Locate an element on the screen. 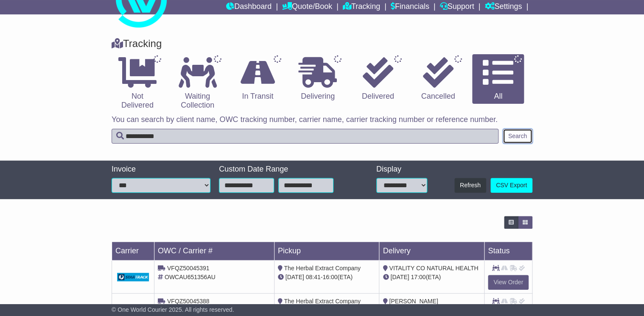  div: Custom Date Range is located at coordinates (286, 169).